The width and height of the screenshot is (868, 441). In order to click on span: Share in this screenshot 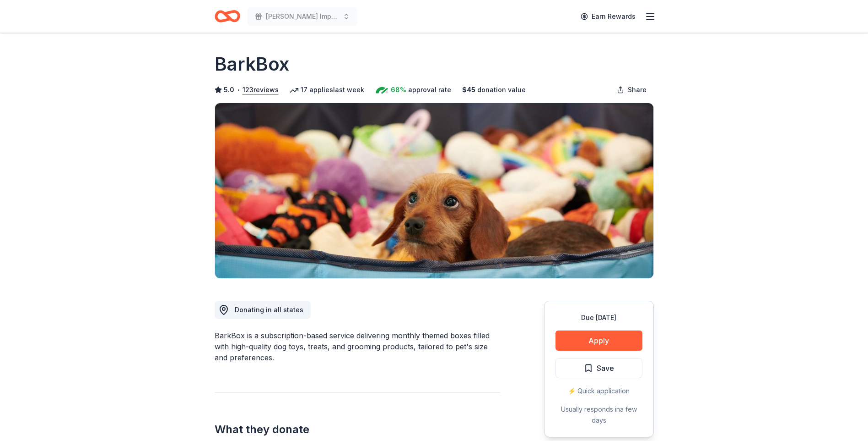, I will do `click(637, 90)`.